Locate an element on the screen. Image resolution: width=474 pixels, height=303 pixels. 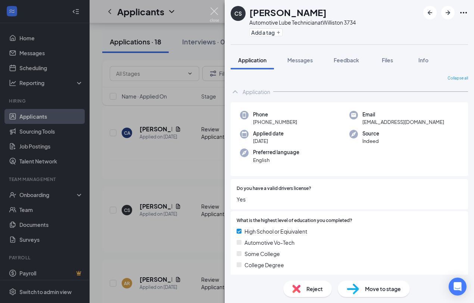
button: ArrowRight is located at coordinates (448, 13).